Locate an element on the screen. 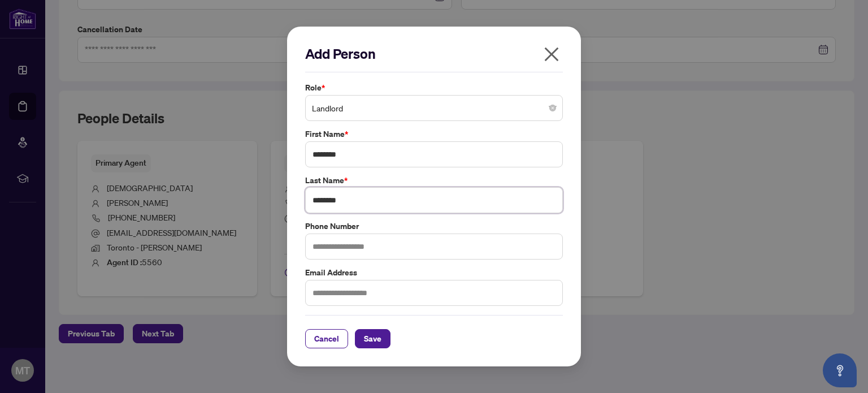 This screenshot has width=868, height=393. button: Save is located at coordinates (372, 339).